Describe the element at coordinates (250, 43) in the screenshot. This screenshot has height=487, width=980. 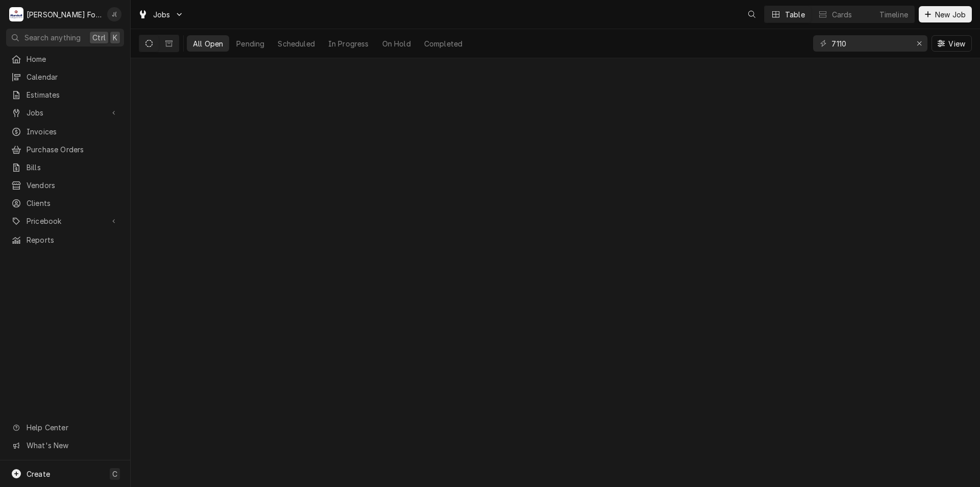
I see `div: Pending` at that location.